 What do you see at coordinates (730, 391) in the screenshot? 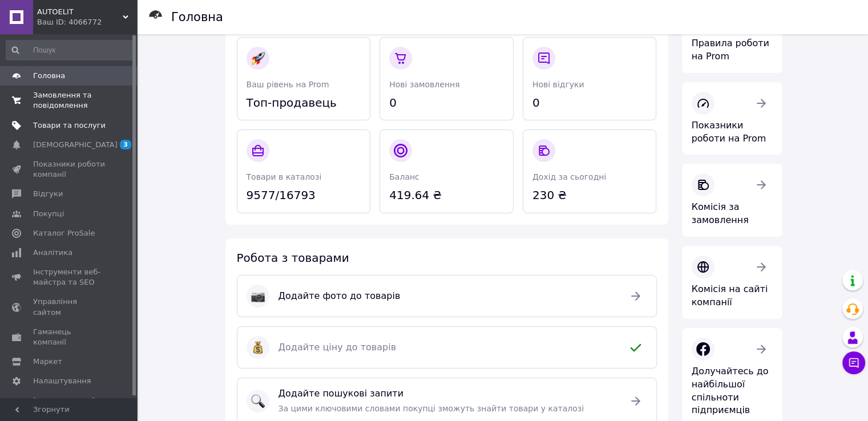
I see `span: Долучайтесь до найбільшої спільноти підприємців` at bounding box center [730, 391].